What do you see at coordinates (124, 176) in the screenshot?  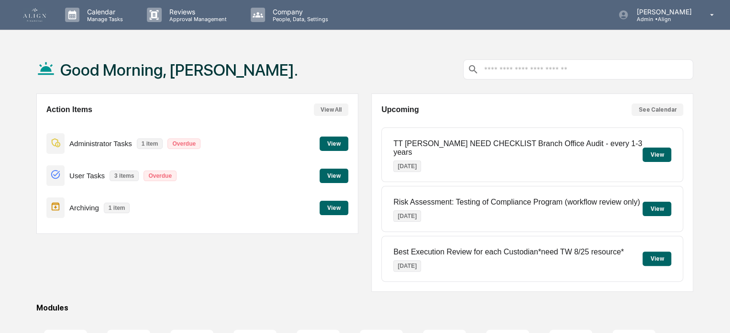 I see `p: 3 items` at bounding box center [124, 176].